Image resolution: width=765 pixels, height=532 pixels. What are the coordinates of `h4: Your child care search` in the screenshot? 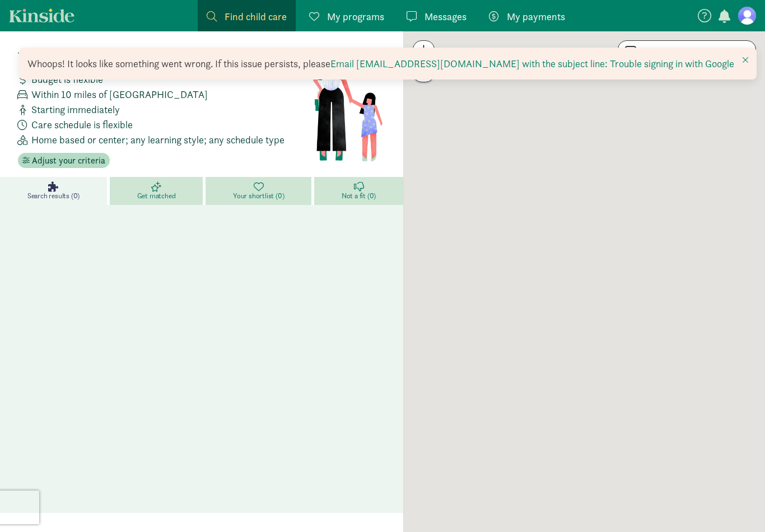 It's located at (165, 58).